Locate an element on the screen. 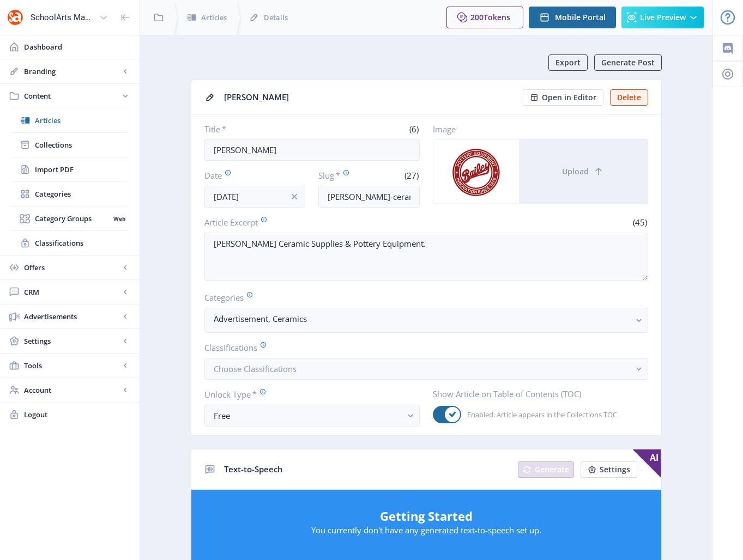 This screenshot has width=743, height=560. button: Choose Classifications is located at coordinates (426, 369).